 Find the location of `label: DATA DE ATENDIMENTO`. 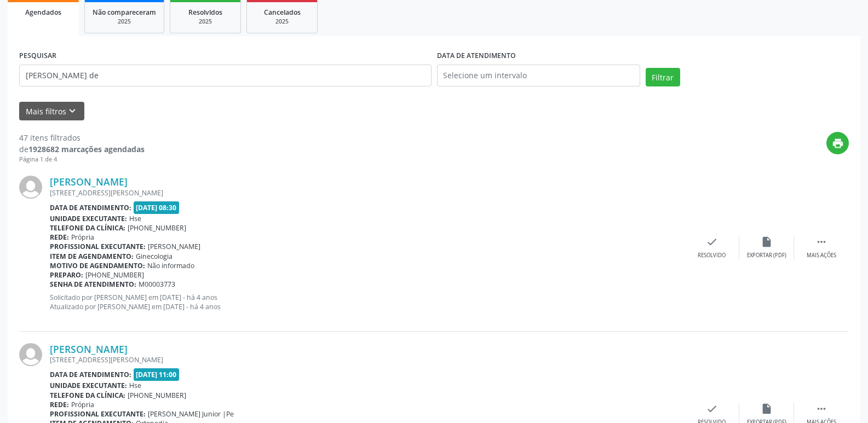

label: DATA DE ATENDIMENTO is located at coordinates (477, 56).